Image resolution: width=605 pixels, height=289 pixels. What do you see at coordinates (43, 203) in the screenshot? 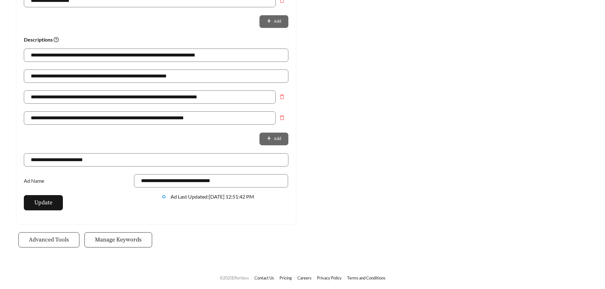
I see `button: Update` at bounding box center [43, 203].